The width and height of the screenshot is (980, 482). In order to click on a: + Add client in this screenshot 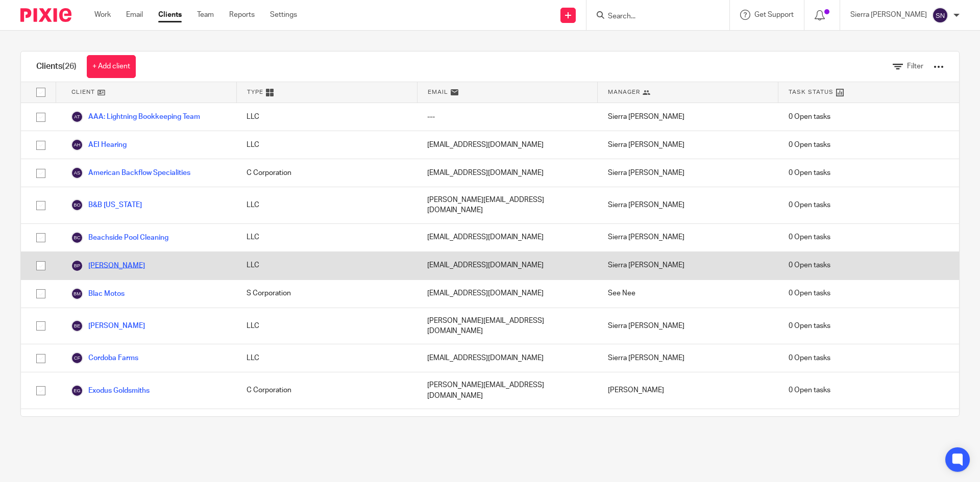, I will do `click(112, 67)`.